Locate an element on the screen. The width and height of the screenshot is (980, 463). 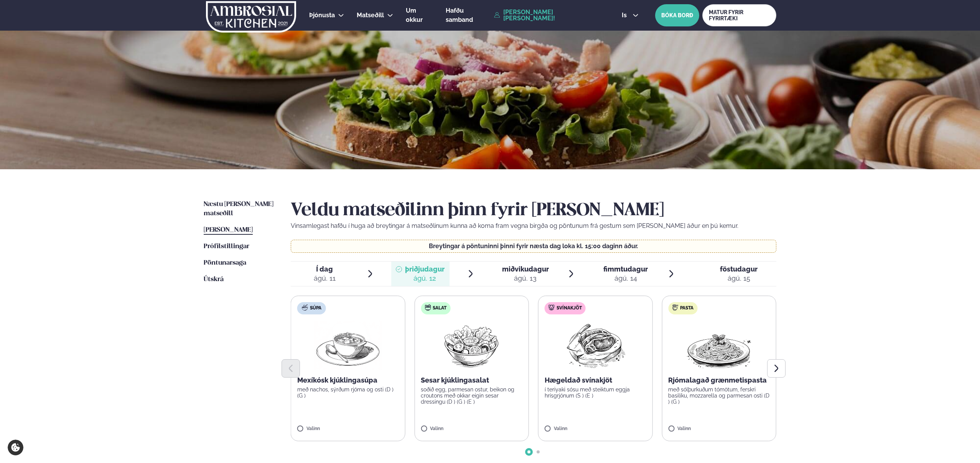
div: ágú. 14 is located at coordinates (625, 278).